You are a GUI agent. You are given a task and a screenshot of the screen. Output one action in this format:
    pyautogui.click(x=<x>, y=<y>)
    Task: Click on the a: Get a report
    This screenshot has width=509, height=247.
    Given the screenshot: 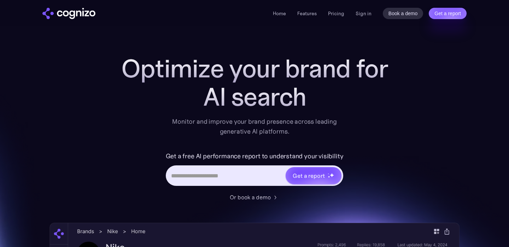 What is the action you would take?
    pyautogui.click(x=447, y=13)
    